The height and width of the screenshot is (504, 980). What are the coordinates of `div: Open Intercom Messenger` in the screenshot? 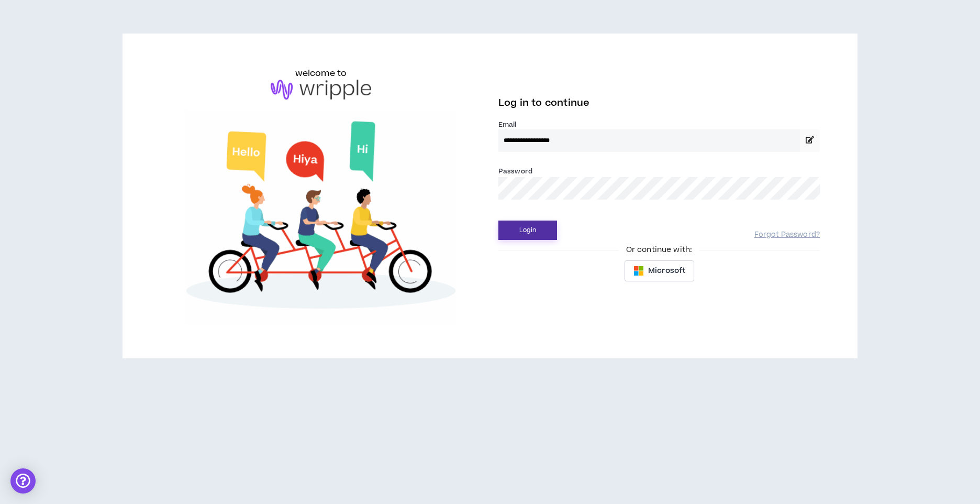 It's located at (23, 481).